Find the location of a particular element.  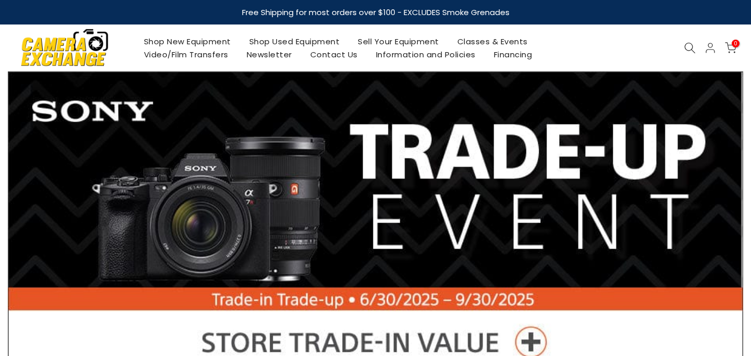

a: Financing is located at coordinates (513, 54).